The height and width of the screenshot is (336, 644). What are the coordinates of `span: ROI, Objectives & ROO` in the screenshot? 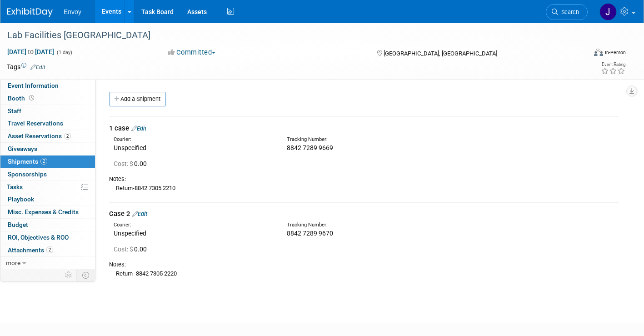 It's located at (38, 237).